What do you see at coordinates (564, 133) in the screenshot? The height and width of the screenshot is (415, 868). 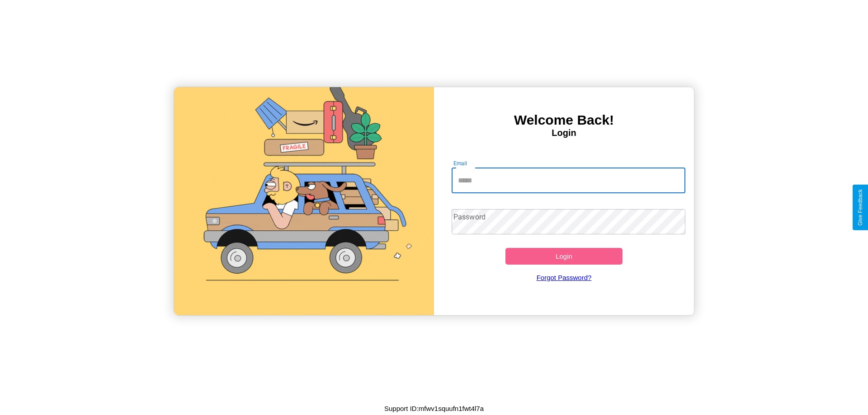 I see `h4: Login` at bounding box center [564, 133].